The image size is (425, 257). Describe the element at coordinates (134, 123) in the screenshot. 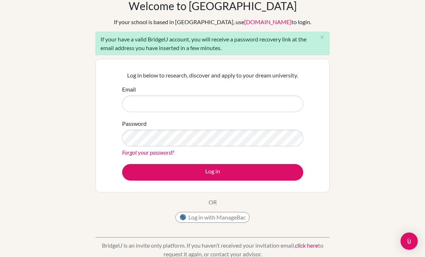

I see `label: Password` at that location.